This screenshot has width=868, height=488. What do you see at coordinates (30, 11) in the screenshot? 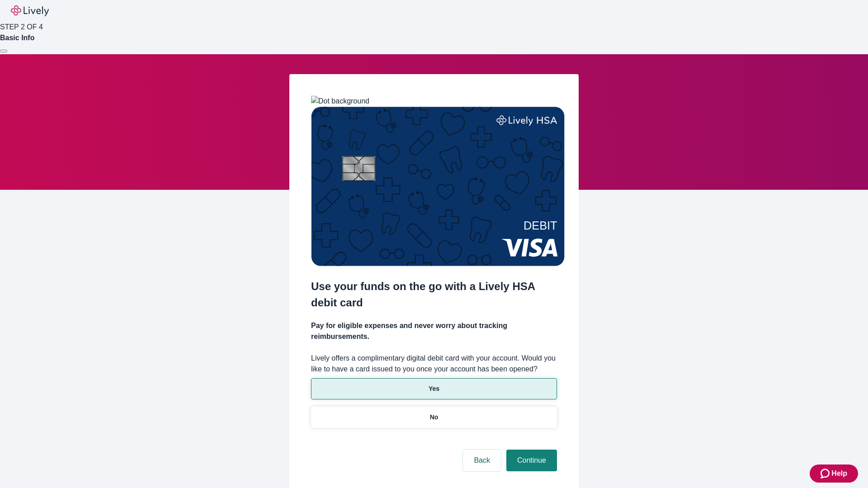
I see `img: Lively` at bounding box center [30, 11].